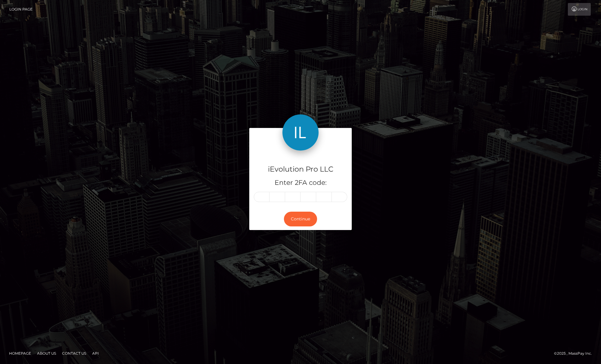  I want to click on a: Login Page, so click(21, 9).